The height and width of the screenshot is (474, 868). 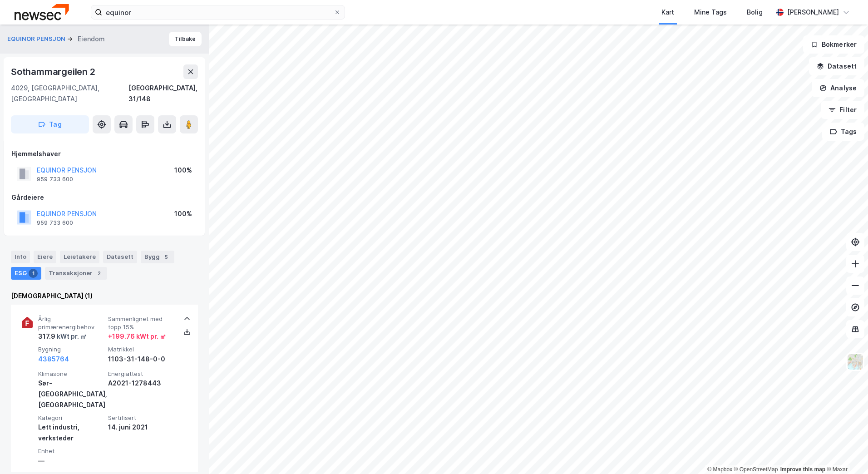 What do you see at coordinates (142, 323) in the screenshot?
I see `span: Sammenlignet med topp 15%` at bounding box center [142, 323].